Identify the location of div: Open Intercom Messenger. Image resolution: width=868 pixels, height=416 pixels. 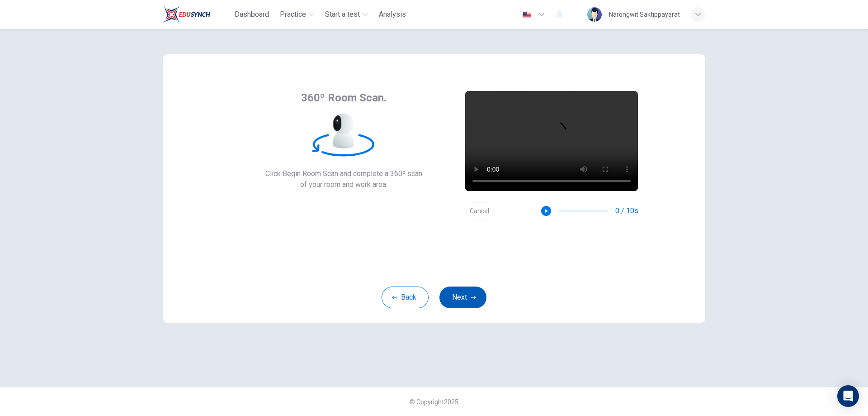
(848, 396).